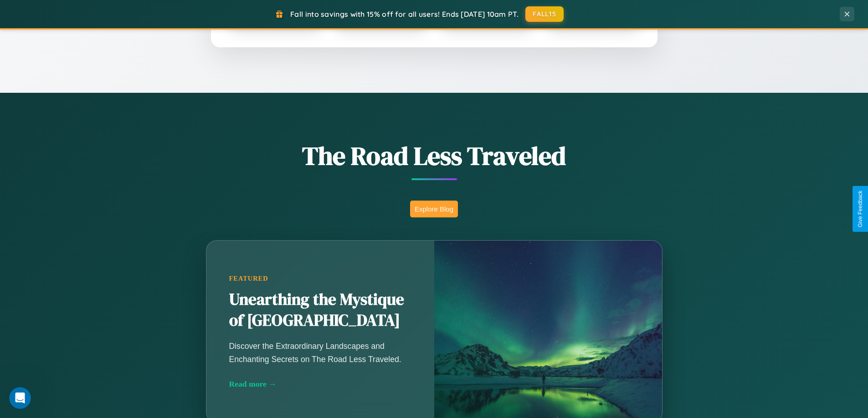  I want to click on button: FALL15, so click(544, 14).